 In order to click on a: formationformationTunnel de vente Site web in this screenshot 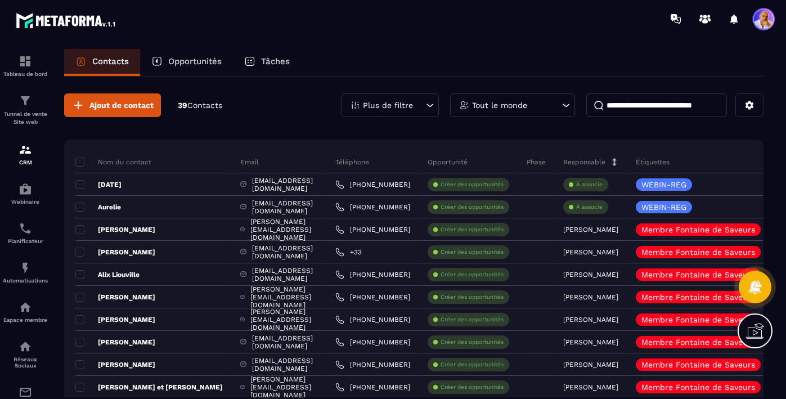, I will do `click(25, 110)`.